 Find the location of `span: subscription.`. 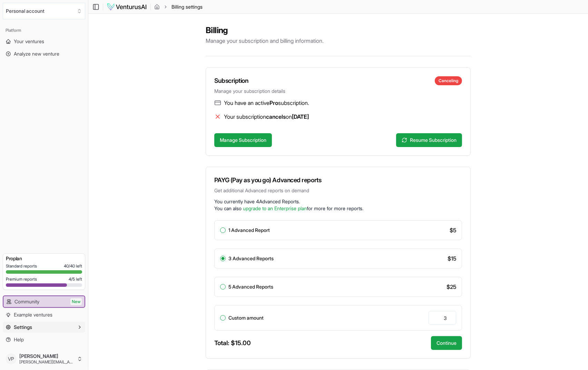

span: subscription. is located at coordinates (294, 103).